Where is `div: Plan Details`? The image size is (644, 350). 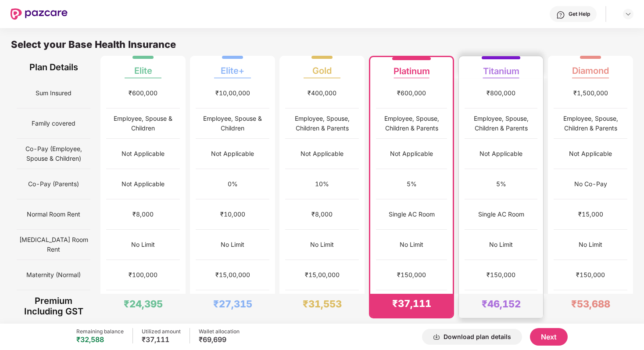 div: Plan Details is located at coordinates (53, 67).